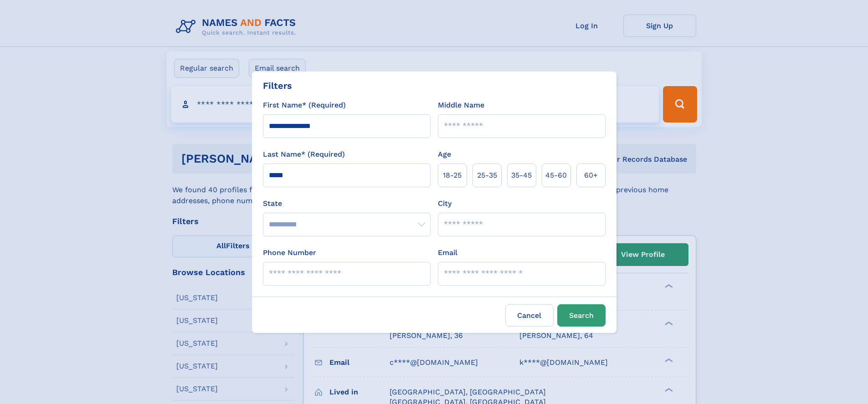  Describe the element at coordinates (278, 86) in the screenshot. I see `div: Filters` at that location.